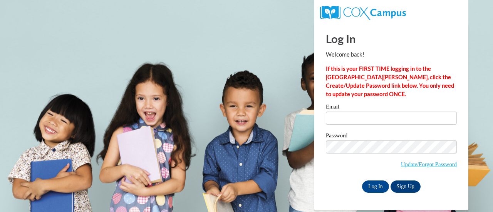 The height and width of the screenshot is (212, 493). Describe the element at coordinates (406, 187) in the screenshot. I see `a: Sign Up` at that location.